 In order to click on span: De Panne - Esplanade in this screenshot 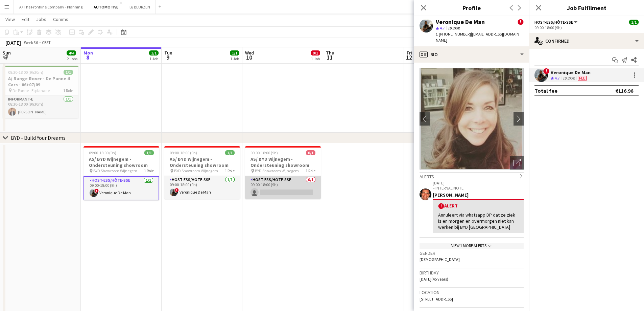, I will do `click(31, 90)`.